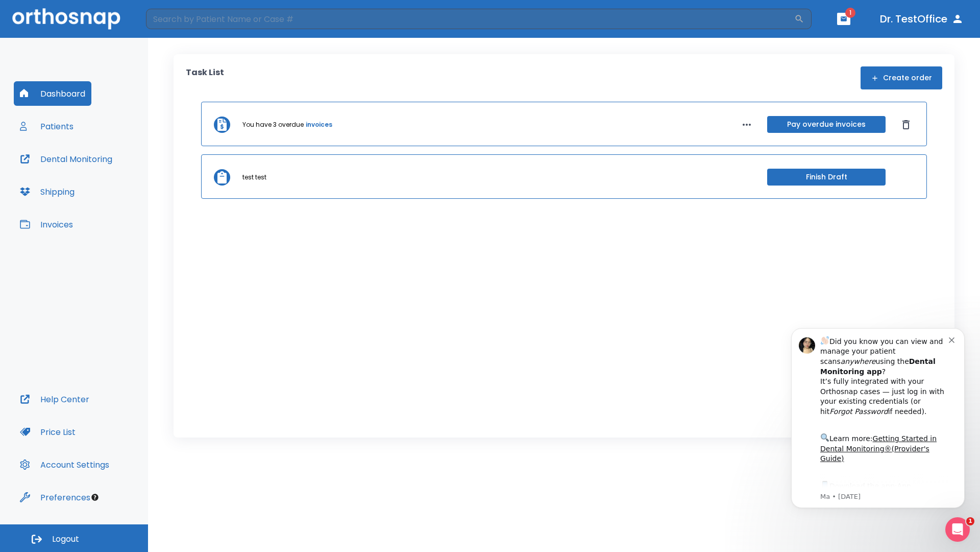 Image resolution: width=980 pixels, height=552 pixels. What do you see at coordinates (89, 176) in the screenshot?
I see `a: App Store` at bounding box center [89, 176].